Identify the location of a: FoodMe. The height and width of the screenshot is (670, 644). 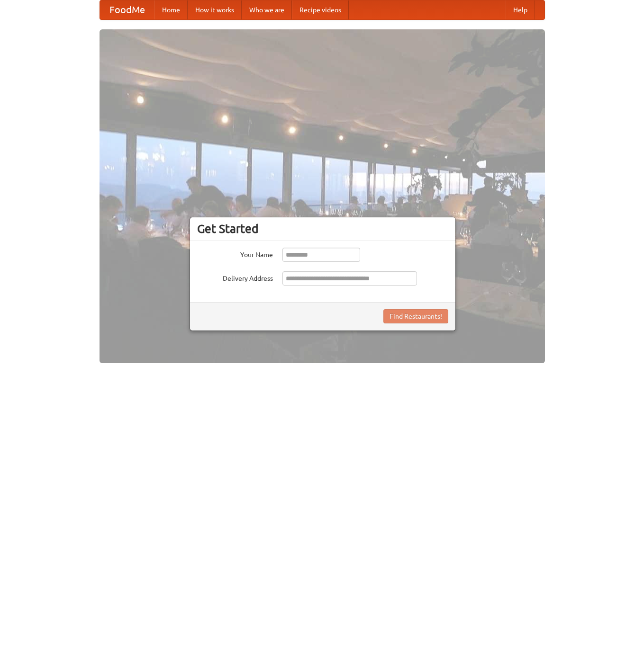
(127, 10).